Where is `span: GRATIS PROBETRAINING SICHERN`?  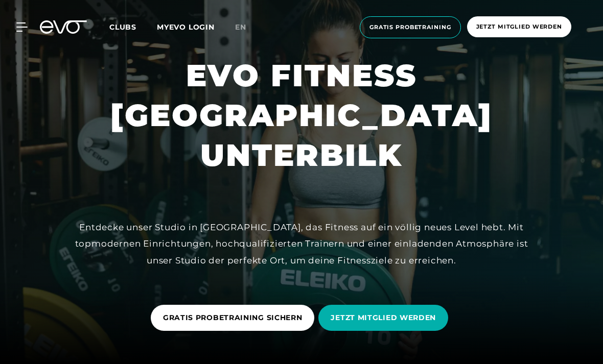 span: GRATIS PROBETRAINING SICHERN is located at coordinates (232, 317).